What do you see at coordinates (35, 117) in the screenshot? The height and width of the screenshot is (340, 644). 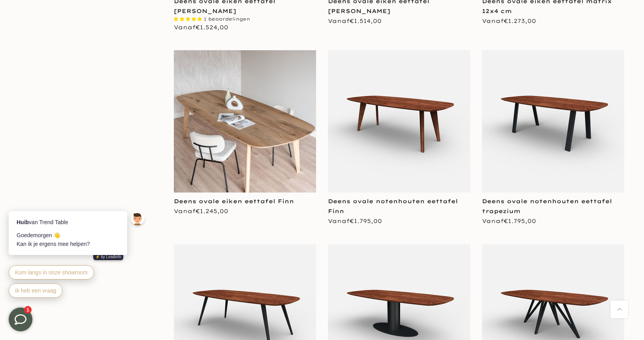 I see `span: Ik heb een vraag` at bounding box center [35, 117].